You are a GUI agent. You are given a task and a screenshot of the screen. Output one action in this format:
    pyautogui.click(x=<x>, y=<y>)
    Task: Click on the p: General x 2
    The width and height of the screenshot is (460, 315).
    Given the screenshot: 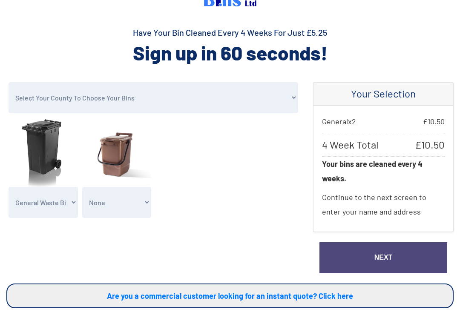 What is the action you would take?
    pyautogui.click(x=383, y=121)
    